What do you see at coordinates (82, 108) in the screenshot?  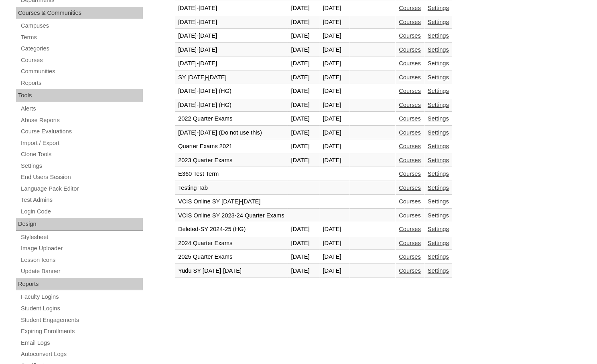 I see `a: Alerts` at bounding box center [82, 108].